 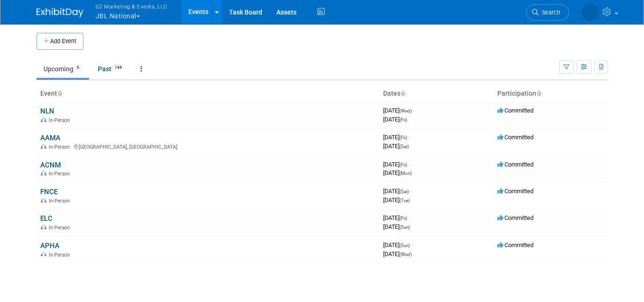 I want to click on a: Search, so click(x=548, y=12).